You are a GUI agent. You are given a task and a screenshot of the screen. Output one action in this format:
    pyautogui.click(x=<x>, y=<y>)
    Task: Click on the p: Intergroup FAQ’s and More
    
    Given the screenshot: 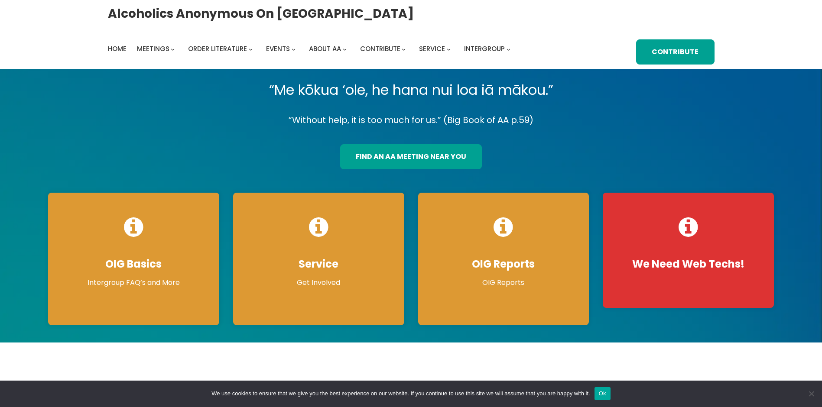 What is the action you would take?
    pyautogui.click(x=133, y=283)
    